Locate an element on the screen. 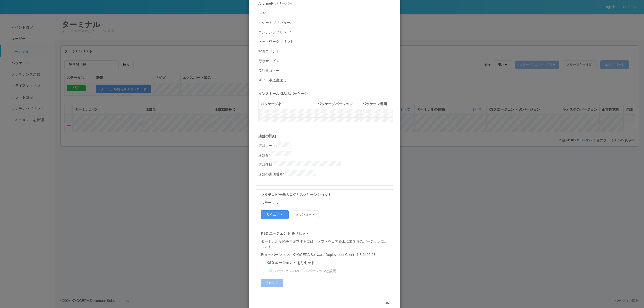 This screenshot has width=644, height=308. p: 行政サービス : is located at coordinates (326, 61).